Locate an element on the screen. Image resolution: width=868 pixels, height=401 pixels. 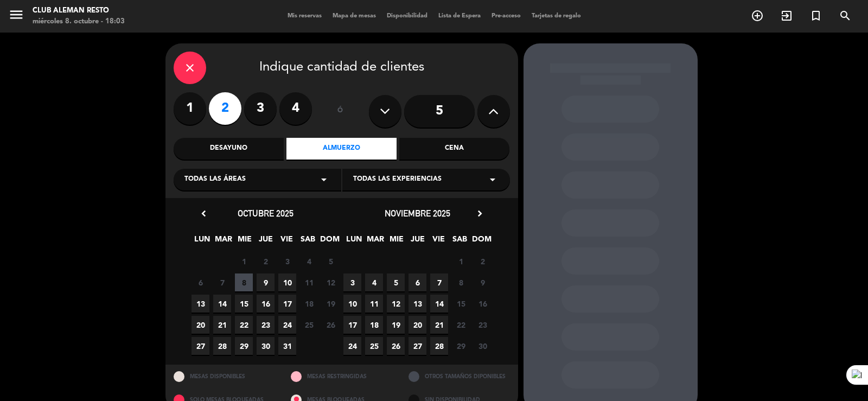
i: add_circle_outline is located at coordinates (758, 16).